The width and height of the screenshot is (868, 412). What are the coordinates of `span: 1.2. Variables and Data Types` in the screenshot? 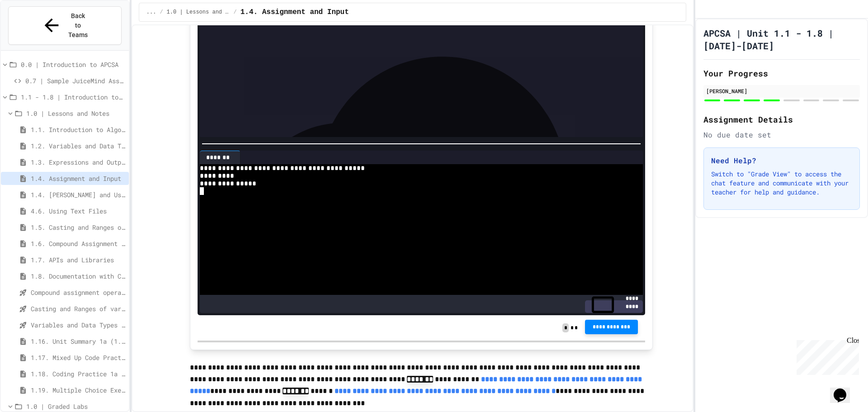 It's located at (78, 145).